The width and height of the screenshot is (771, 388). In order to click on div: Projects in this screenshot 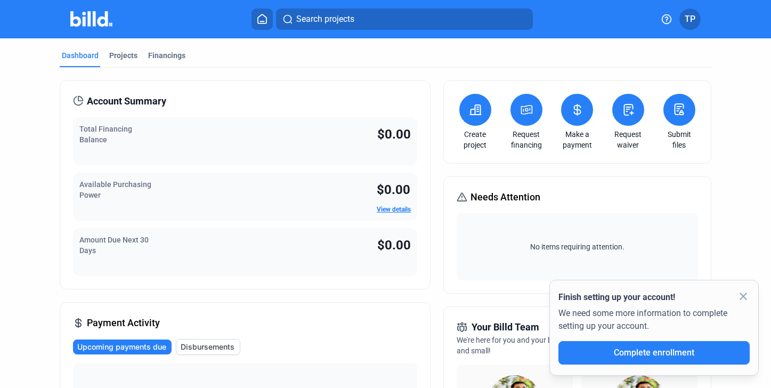, I will do `click(123, 55)`.